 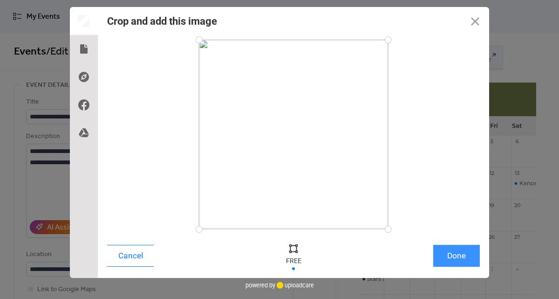 I want to click on div: Facebook, so click(x=84, y=105).